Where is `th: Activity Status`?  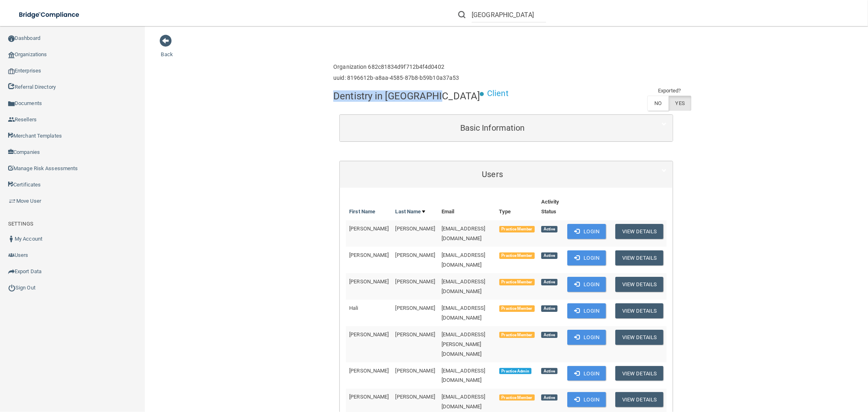
th: Activity Status is located at coordinates (551, 207).